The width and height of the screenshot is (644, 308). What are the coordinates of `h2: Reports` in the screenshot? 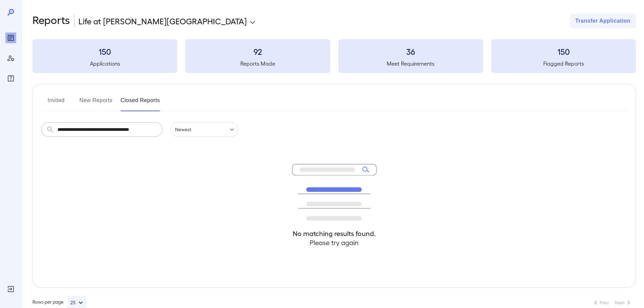 It's located at (51, 21).